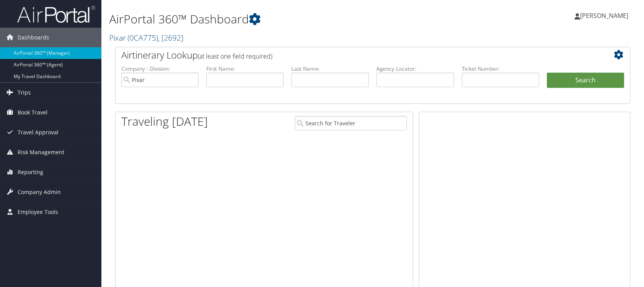  Describe the element at coordinates (160, 68) in the screenshot. I see `label: Company - Division:` at that location.